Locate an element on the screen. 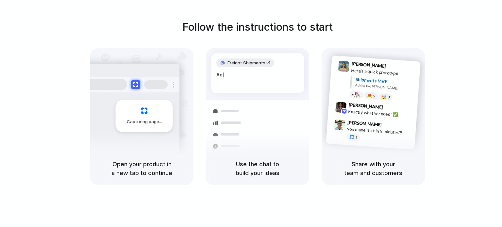  div: Exactly what we need! ✅ is located at coordinates (381, 113).